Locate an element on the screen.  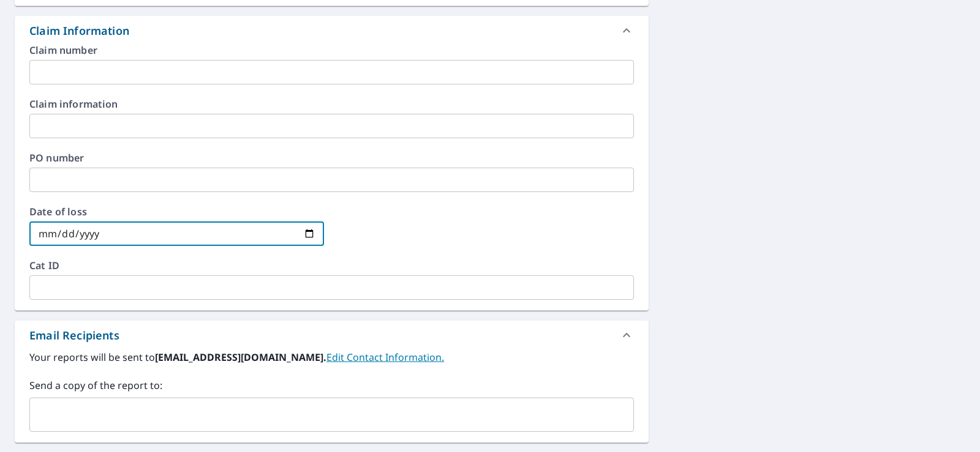
label: Send a copy of the report to: is located at coordinates (331, 386).